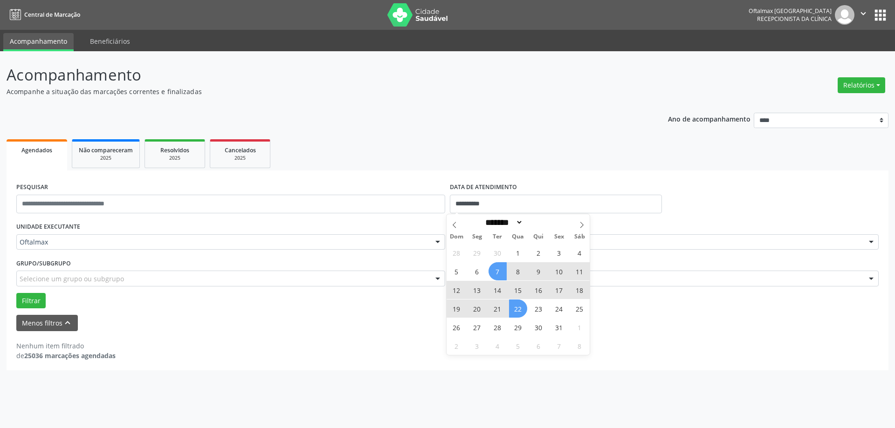 Image resolution: width=895 pixels, height=428 pixels. I want to click on label: DATA DE ATENDIMENTO, so click(483, 187).